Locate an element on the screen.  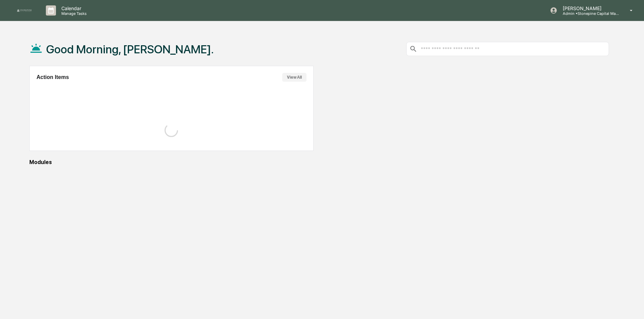
a: View All is located at coordinates (294, 77).